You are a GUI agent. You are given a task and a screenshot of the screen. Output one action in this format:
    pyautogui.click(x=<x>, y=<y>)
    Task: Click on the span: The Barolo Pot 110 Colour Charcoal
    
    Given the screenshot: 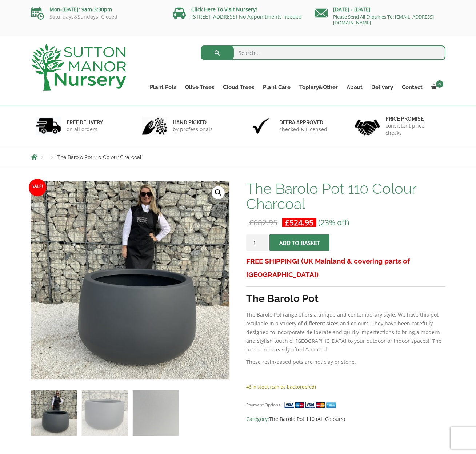 What is the action you would take?
    pyautogui.click(x=99, y=157)
    